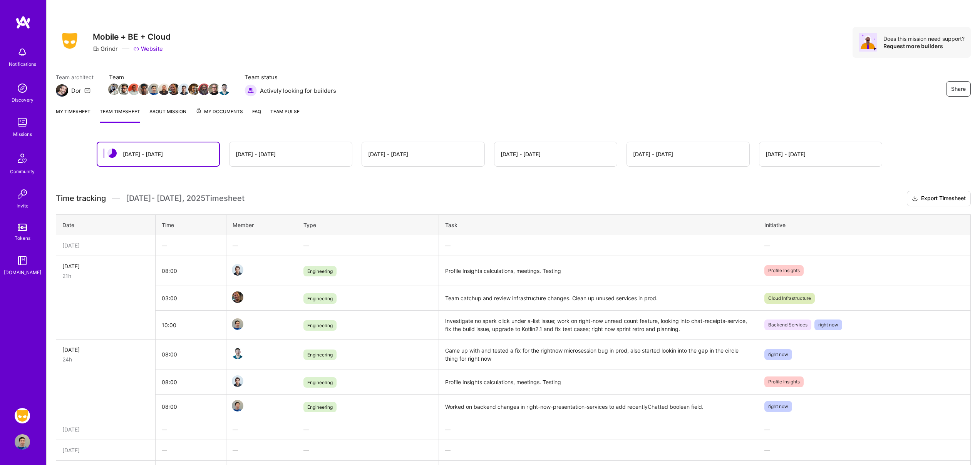 The width and height of the screenshot is (980, 465). Describe the element at coordinates (23, 442) in the screenshot. I see `a: User Avatar` at that location.